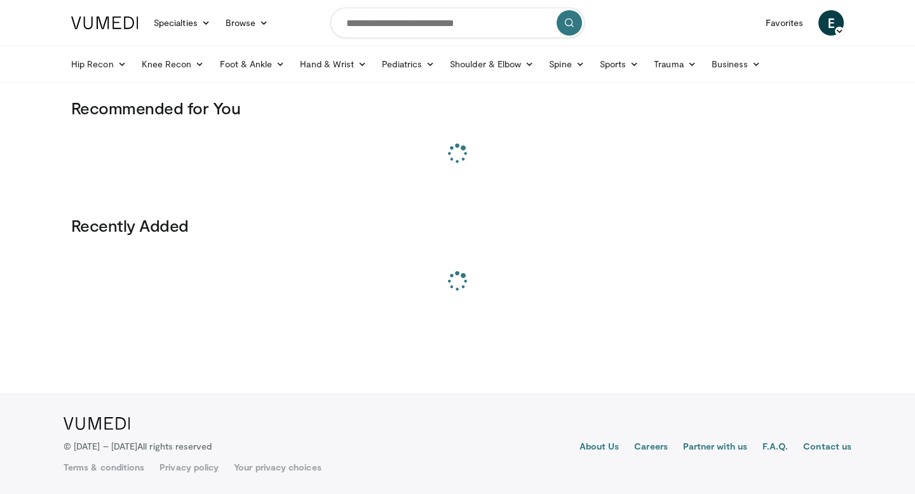 The image size is (915, 494). What do you see at coordinates (736, 64) in the screenshot?
I see `a: Business` at bounding box center [736, 64].